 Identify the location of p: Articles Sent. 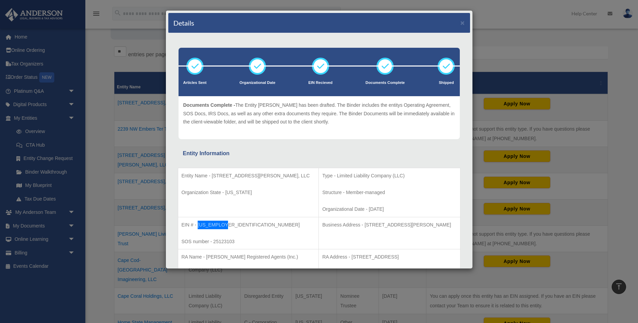
(195, 83).